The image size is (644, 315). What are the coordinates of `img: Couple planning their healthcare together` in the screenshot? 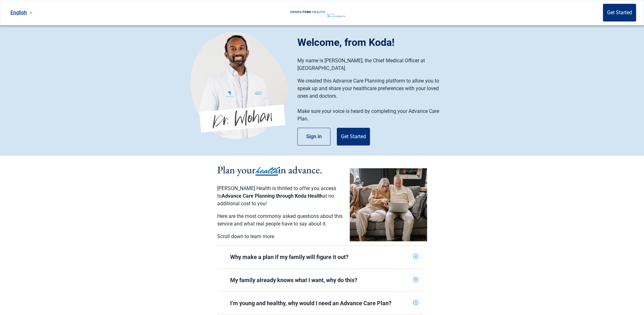 It's located at (388, 205).